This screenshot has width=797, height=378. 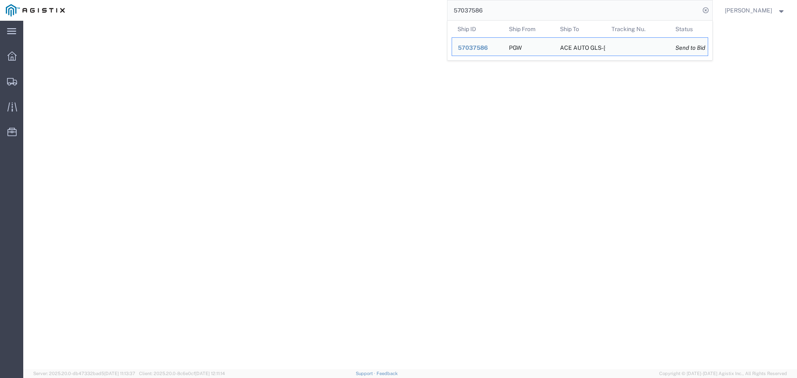 I want to click on img: logo, so click(x=35, y=10).